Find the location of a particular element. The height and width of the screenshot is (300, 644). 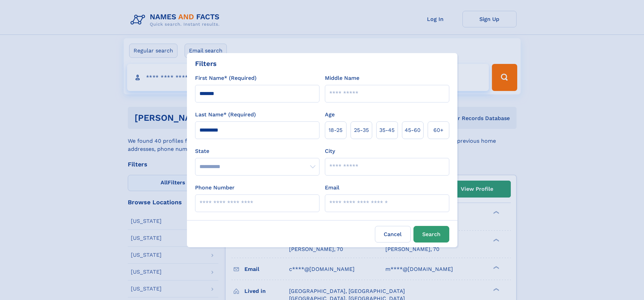

label: State is located at coordinates (257, 151).